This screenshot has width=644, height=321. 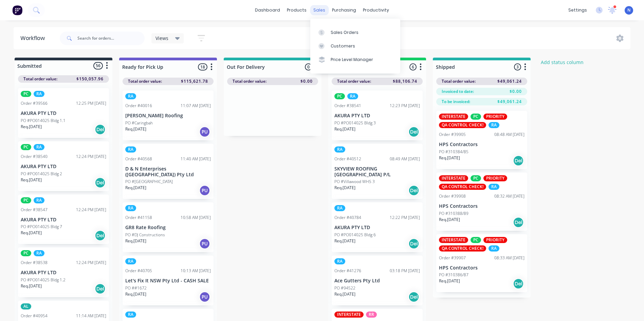 I want to click on span: Invoiced to date:, so click(x=458, y=92).